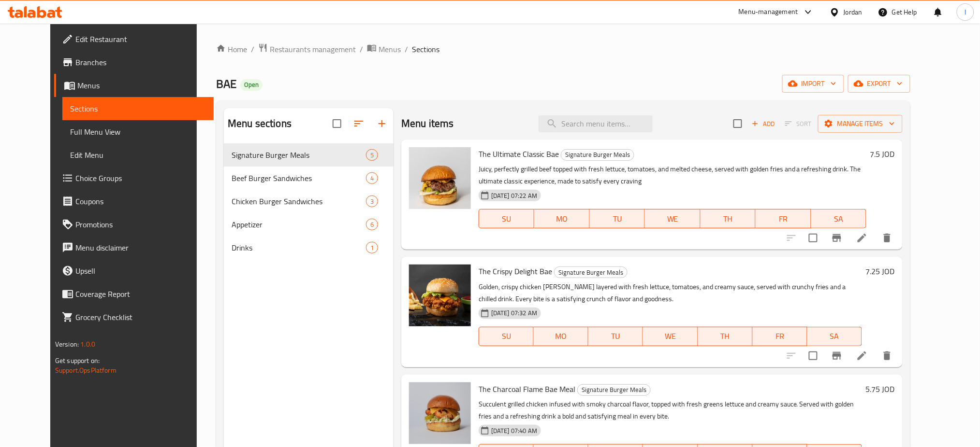  I want to click on span: WE, so click(673, 219).